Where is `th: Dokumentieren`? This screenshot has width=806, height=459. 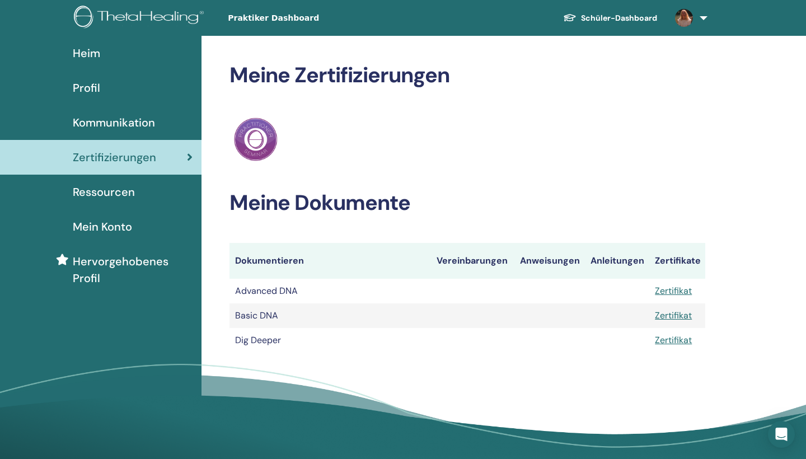 th: Dokumentieren is located at coordinates (330, 261).